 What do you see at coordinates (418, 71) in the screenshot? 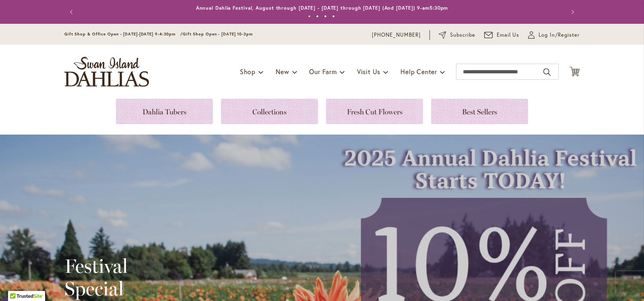
I see `span: Help Center` at bounding box center [418, 71].